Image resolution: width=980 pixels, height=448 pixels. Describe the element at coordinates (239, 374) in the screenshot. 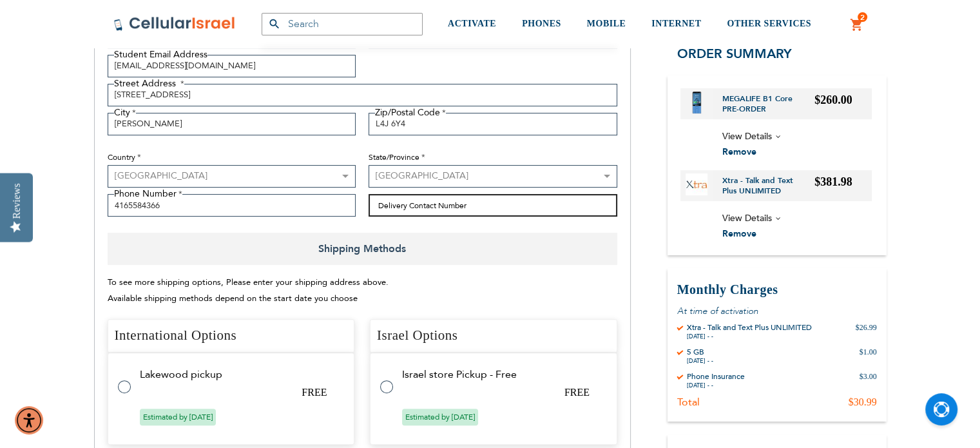

I see `td: Lakewood pickup` at that location.